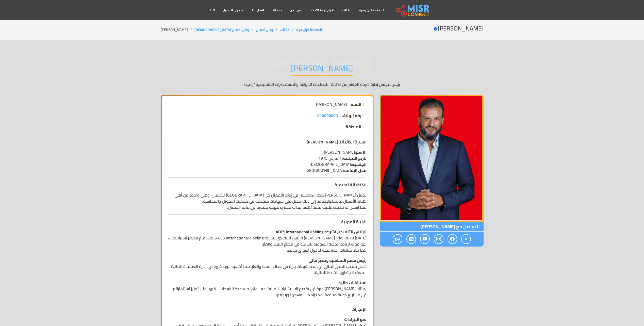 The width and height of the screenshot is (644, 326). What do you see at coordinates (355, 158) in the screenshot?
I see `strong: تاريخ الميلاد:` at bounding box center [355, 158].